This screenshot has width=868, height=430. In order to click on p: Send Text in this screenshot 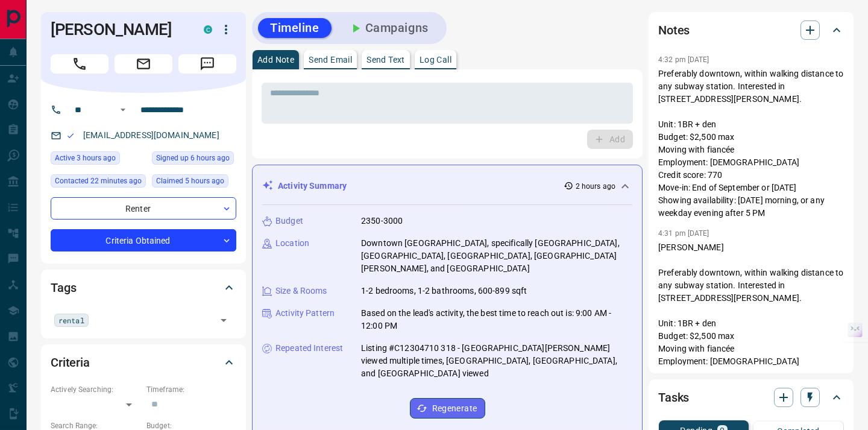, I will do `click(386, 60)`.